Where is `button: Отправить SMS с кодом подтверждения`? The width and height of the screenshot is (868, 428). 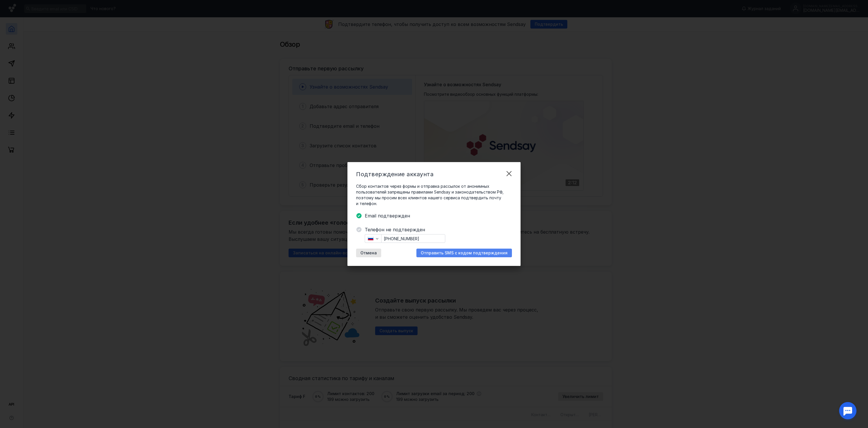 button: Отправить SMS с кодом подтверждения is located at coordinates (464, 253).